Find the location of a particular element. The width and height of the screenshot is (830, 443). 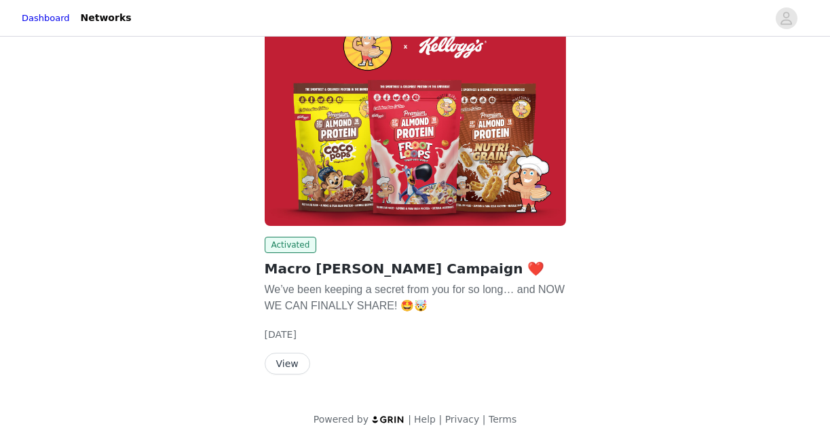

img: logo is located at coordinates (388, 419).